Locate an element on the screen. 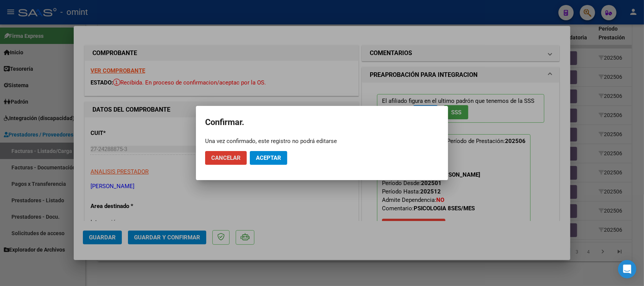 This screenshot has height=286, width=644. button: Aceptar is located at coordinates (269, 158).